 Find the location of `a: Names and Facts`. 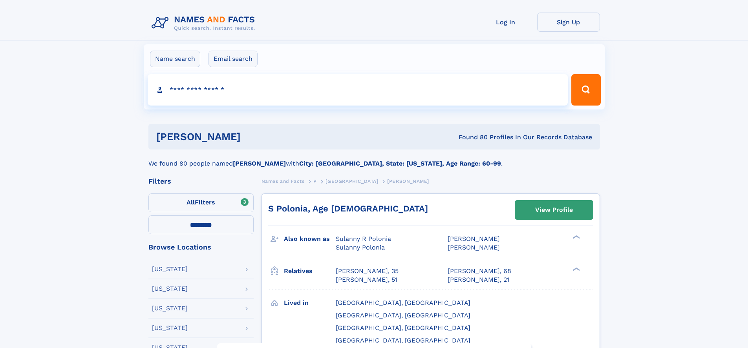

a: Names and Facts is located at coordinates (283, 181).